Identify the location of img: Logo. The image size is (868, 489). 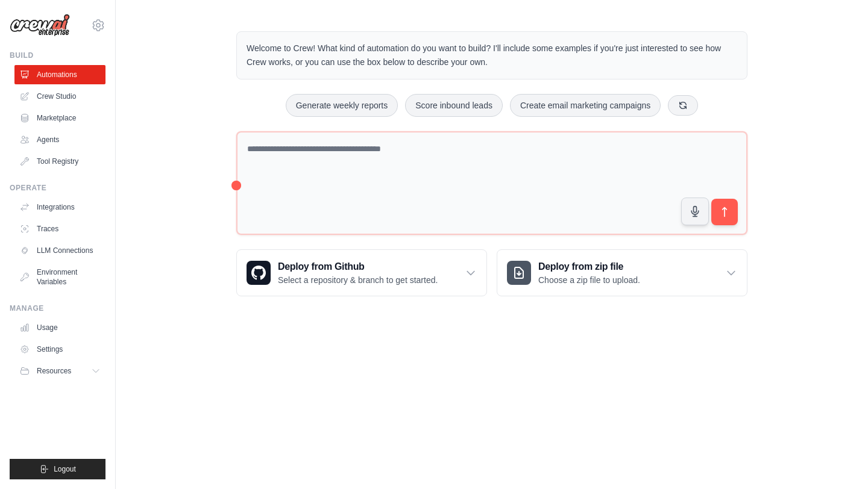
(40, 26).